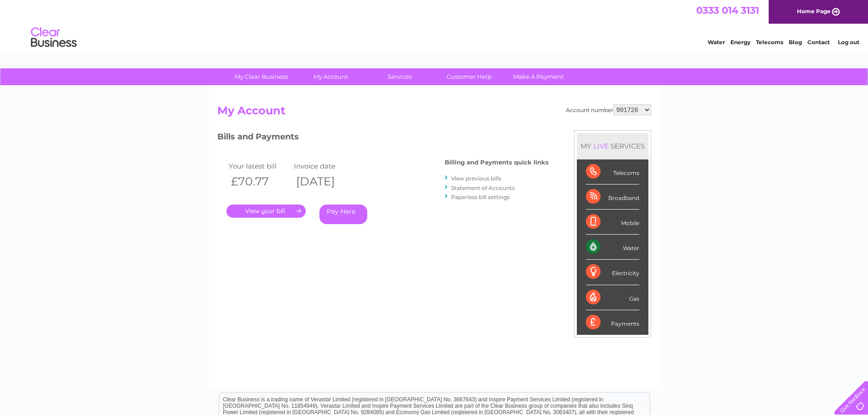 This screenshot has width=868, height=415. What do you see at coordinates (538, 76) in the screenshot?
I see `a: Make A Payment` at bounding box center [538, 76].